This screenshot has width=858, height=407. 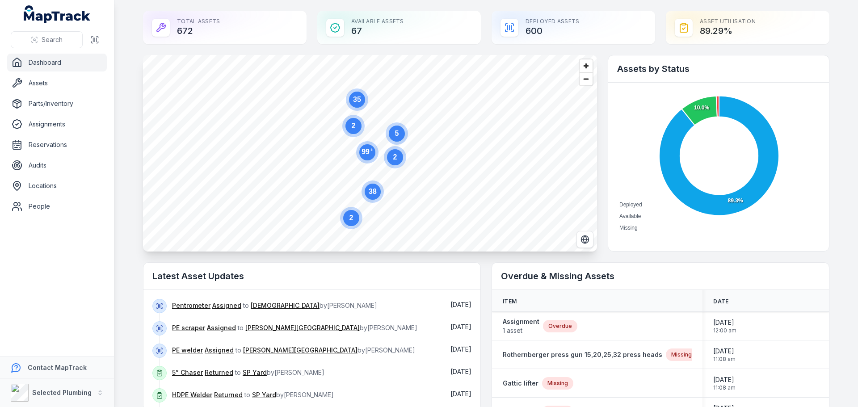 What do you see at coordinates (582, 355) in the screenshot?
I see `strong: Rothernberger press gun 15,20,25,32 press heads` at bounding box center [582, 355].